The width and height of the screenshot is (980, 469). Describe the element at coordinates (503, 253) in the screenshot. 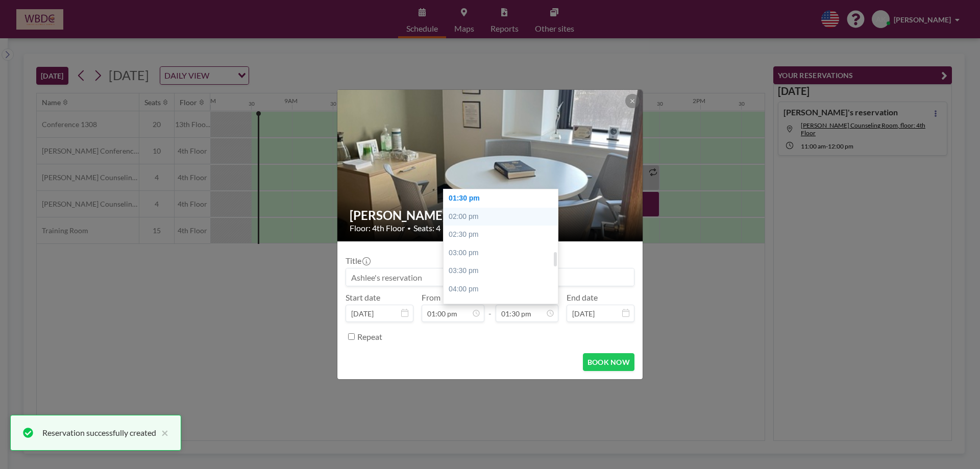

I see `div: 03:00 pm` at that location.